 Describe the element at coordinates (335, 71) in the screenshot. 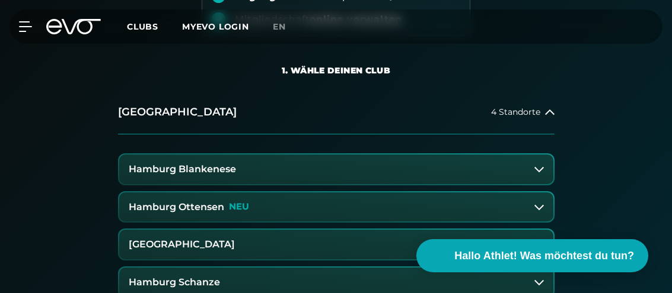

I see `div: 1. Wähle deinen Club` at that location.